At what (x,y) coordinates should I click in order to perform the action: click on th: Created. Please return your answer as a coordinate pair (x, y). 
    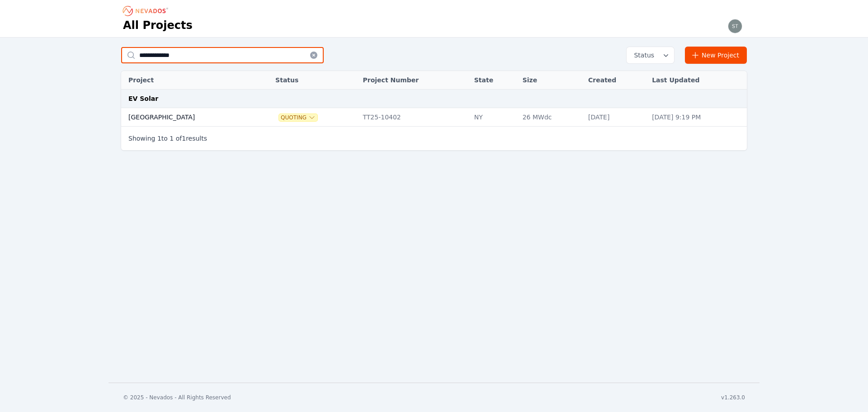
    Looking at the image, I should click on (615, 80).